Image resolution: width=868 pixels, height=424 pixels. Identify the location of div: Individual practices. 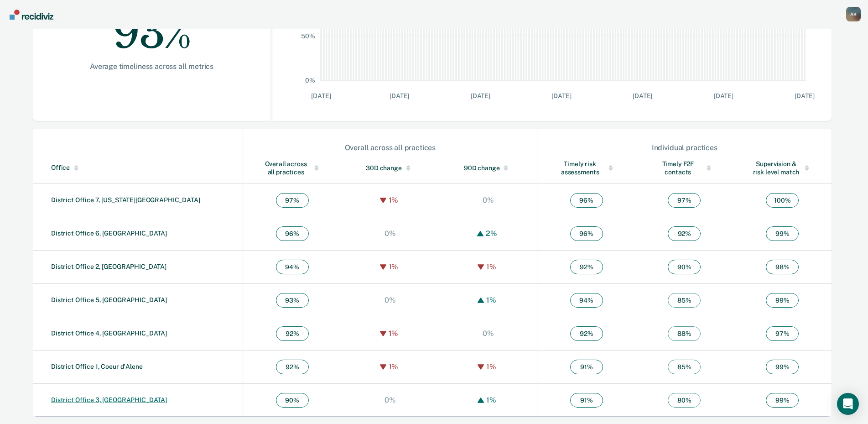
(684, 148).